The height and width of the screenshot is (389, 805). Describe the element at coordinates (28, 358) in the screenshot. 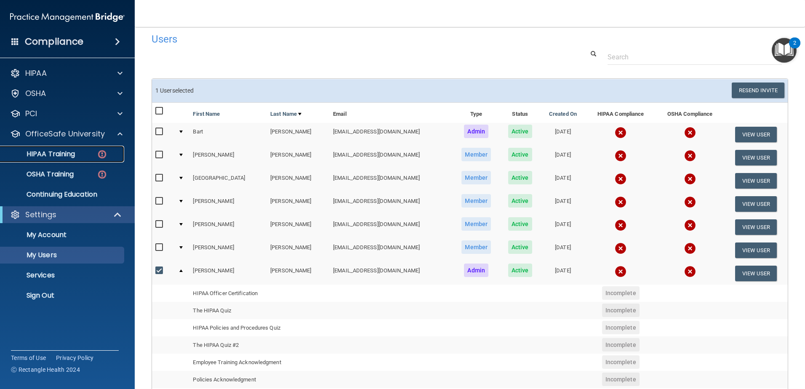

I see `a: Terms of Use` at that location.